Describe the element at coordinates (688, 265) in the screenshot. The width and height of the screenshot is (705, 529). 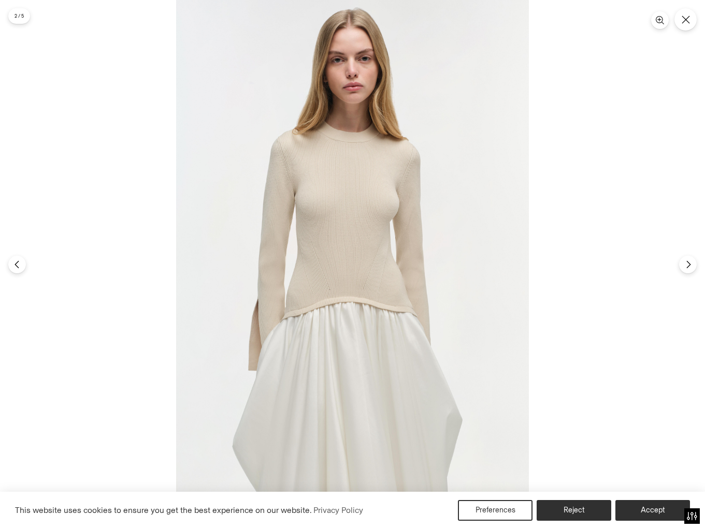
I see `button: Next` at that location.